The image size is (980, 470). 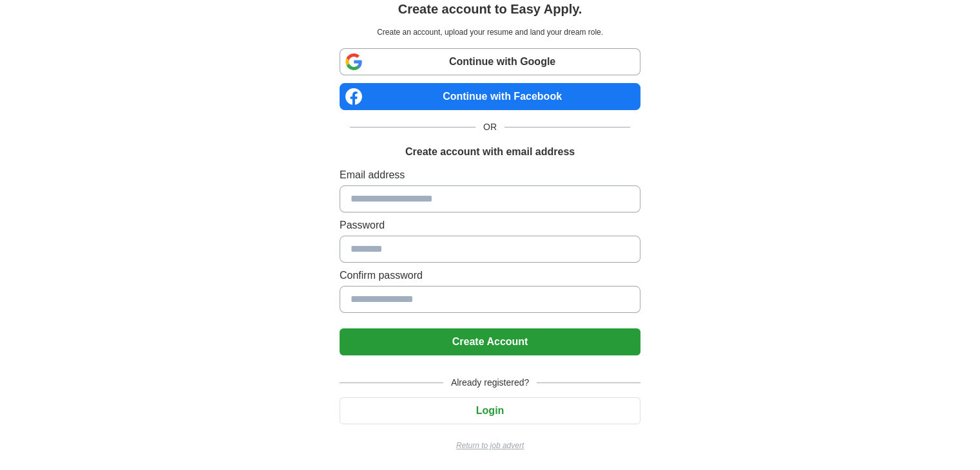 I want to click on a: Continue with Facebook, so click(x=489, y=96).